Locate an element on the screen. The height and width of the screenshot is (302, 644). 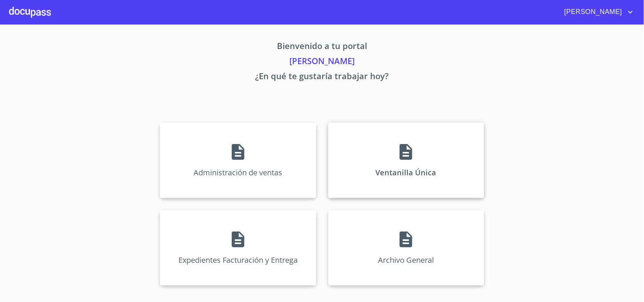
p: Archivo General is located at coordinates (406, 260).